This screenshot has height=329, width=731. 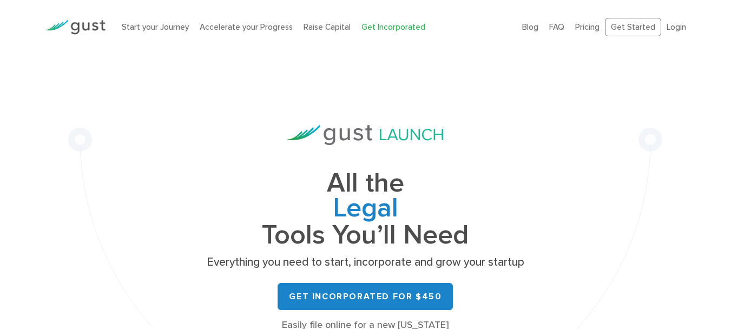 What do you see at coordinates (633, 27) in the screenshot?
I see `a: Get Started` at bounding box center [633, 27].